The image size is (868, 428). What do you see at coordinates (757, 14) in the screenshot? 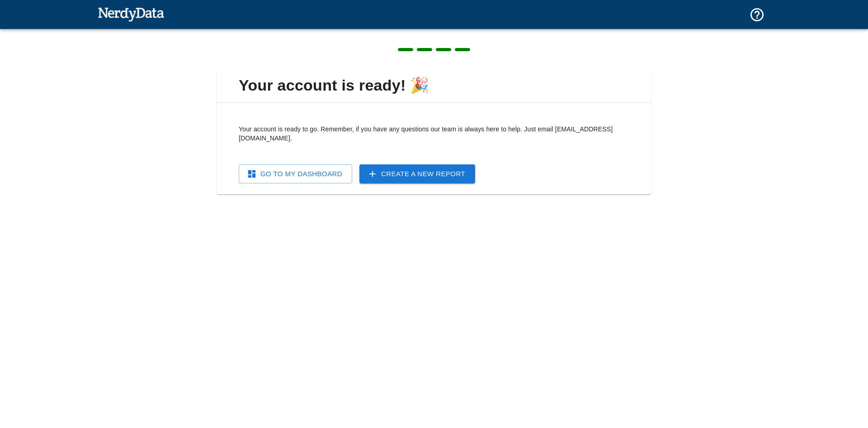
I see `button: Support and Documentation` at bounding box center [757, 14].